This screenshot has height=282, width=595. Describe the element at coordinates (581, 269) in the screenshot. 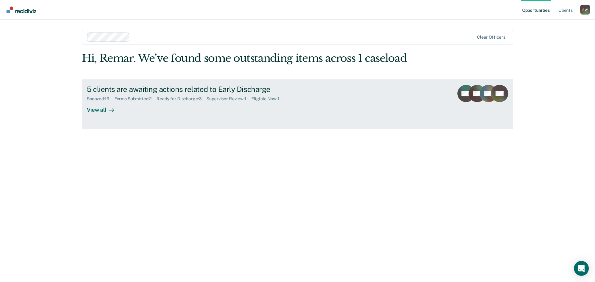

I see `div: Open Intercom Messenger` at that location.